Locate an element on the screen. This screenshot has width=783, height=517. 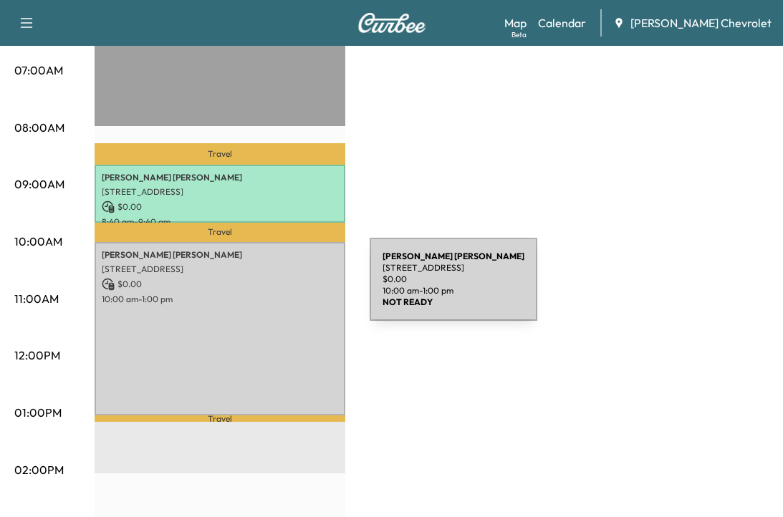
p: 08:00AM is located at coordinates (39, 127).